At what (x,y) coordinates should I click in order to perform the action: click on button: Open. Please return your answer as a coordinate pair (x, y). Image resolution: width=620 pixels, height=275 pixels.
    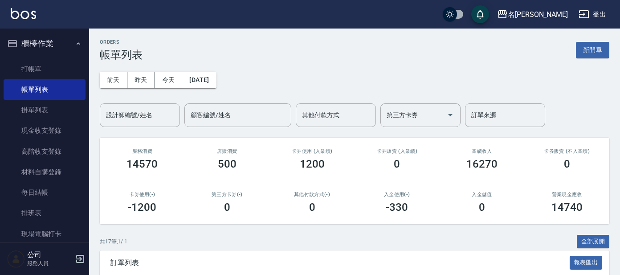
    Looking at the image, I should click on (450, 115).